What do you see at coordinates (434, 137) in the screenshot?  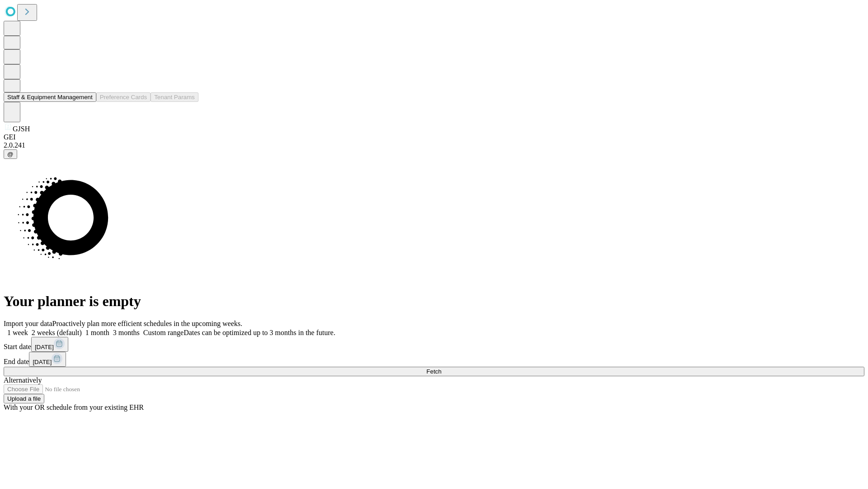 I see `div: GEI` at bounding box center [434, 137].